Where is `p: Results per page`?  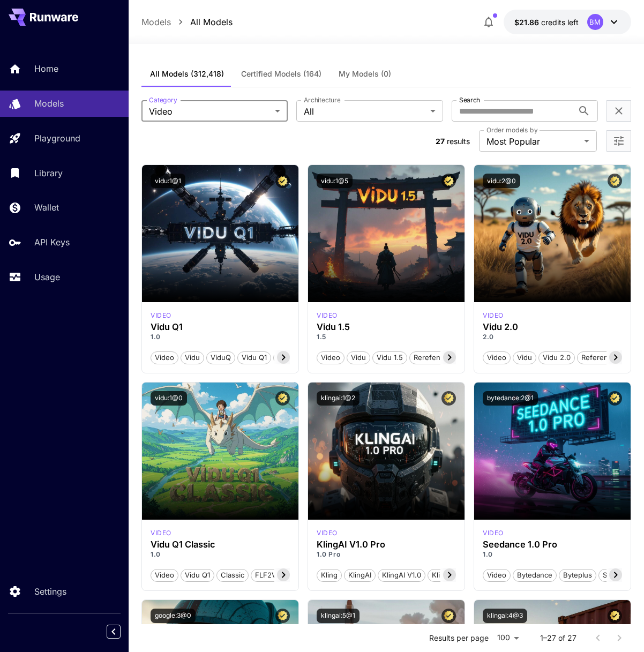
p: Results per page is located at coordinates (459, 638).